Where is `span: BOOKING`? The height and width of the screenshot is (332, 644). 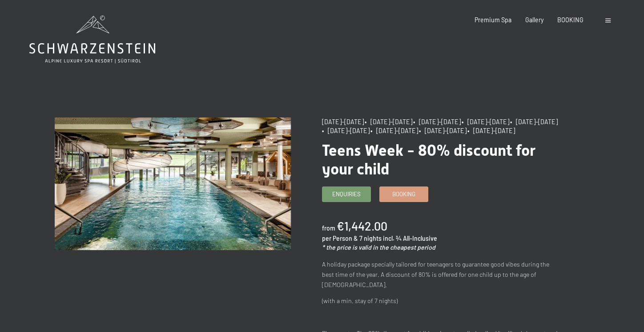 span: BOOKING is located at coordinates (570, 20).